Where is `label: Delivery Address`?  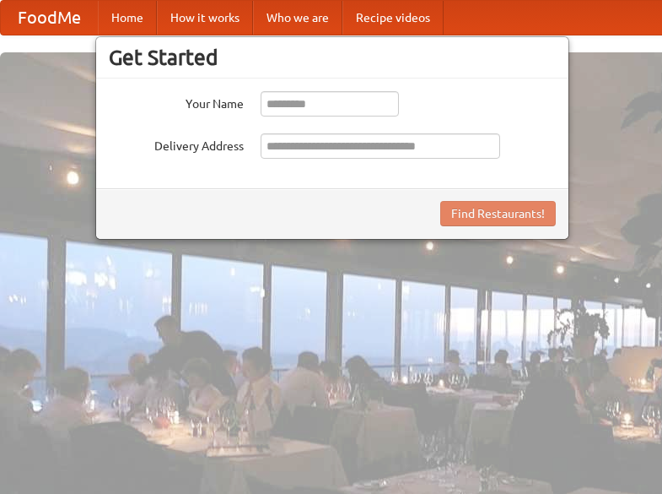 label: Delivery Address is located at coordinates (176, 143).